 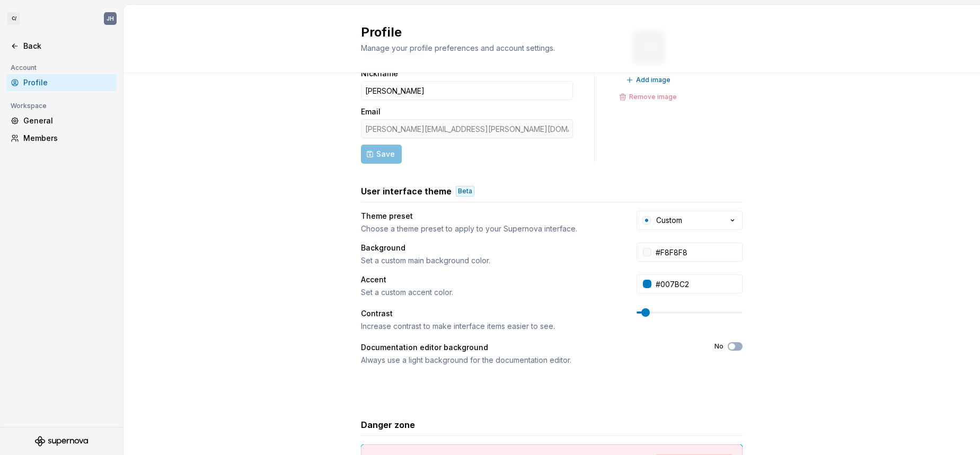 I want to click on a: Profile, so click(x=62, y=82).